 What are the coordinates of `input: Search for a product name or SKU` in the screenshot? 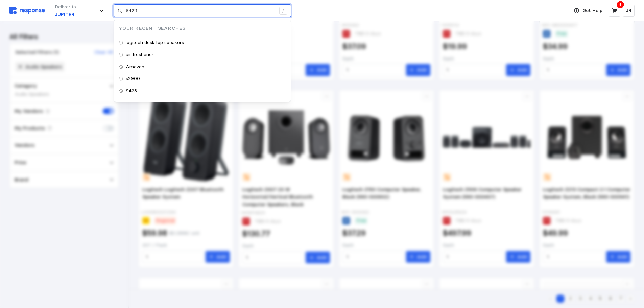 It's located at (200, 11).